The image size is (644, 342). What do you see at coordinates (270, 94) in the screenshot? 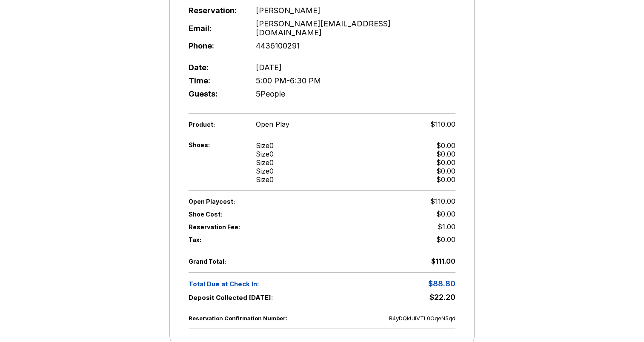
I see `span: 5 People` at bounding box center [270, 94].